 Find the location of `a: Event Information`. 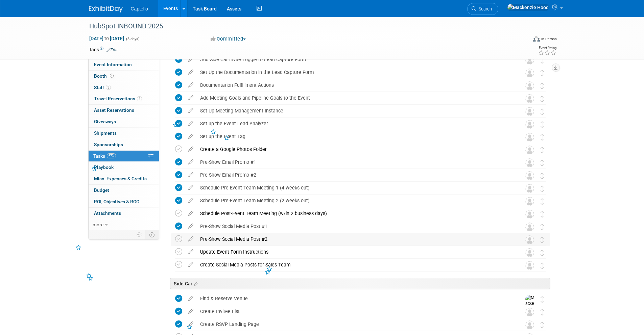

a: Event Information is located at coordinates (124, 65).